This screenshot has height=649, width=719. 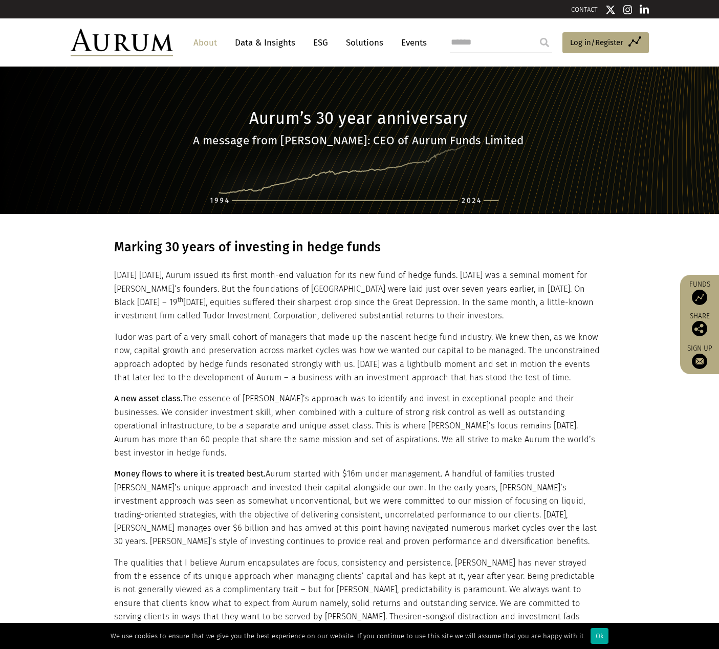 What do you see at coordinates (425, 616) in the screenshot?
I see `span: siren-songs` at bounding box center [425, 616].